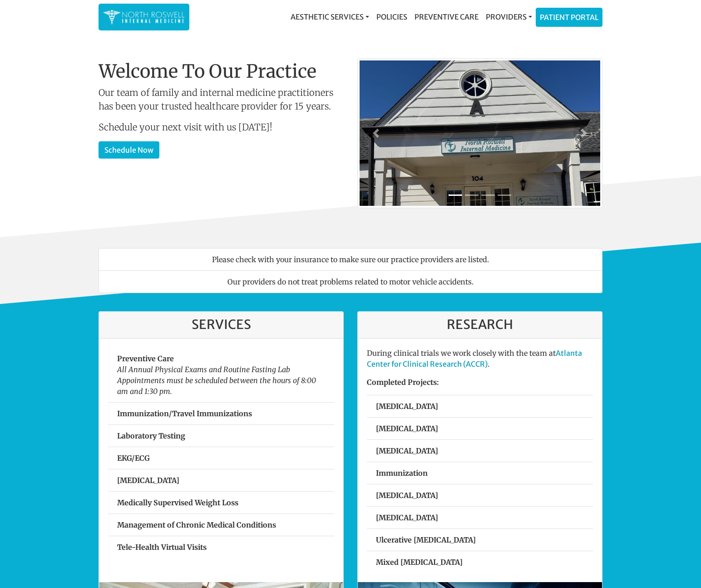  I want to click on strong: Tele-Health Virtual Visits, so click(162, 547).